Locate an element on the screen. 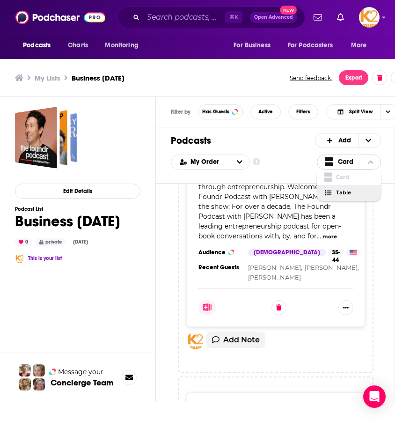 The width and height of the screenshot is (395, 436). a: My Lists is located at coordinates (47, 78).